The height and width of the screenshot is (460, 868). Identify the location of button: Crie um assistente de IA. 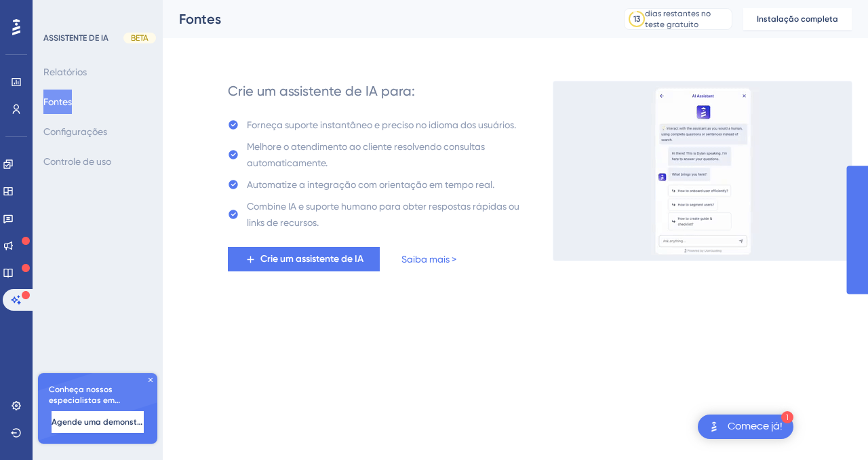
(304, 259).